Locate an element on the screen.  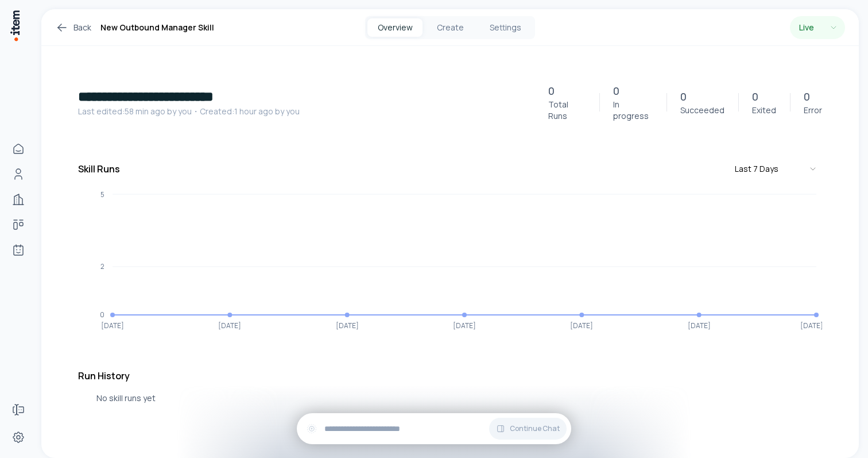
button: Create is located at coordinates (450, 27).